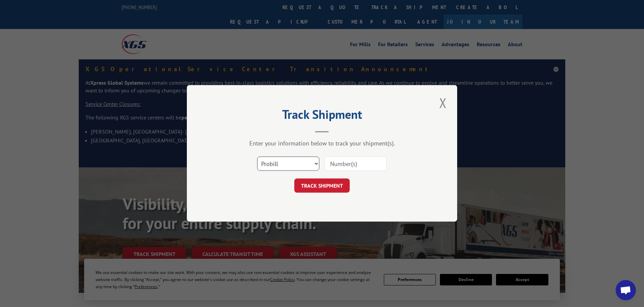  I want to click on div: Enter your information below to track your shipment(s)., so click(322, 144).